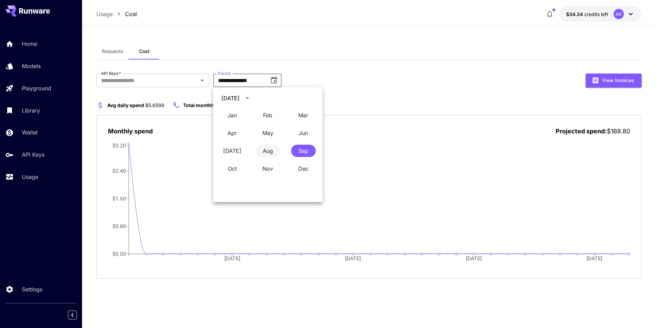  Describe the element at coordinates (119, 253) in the screenshot. I see `tspan: $0.00` at that location.